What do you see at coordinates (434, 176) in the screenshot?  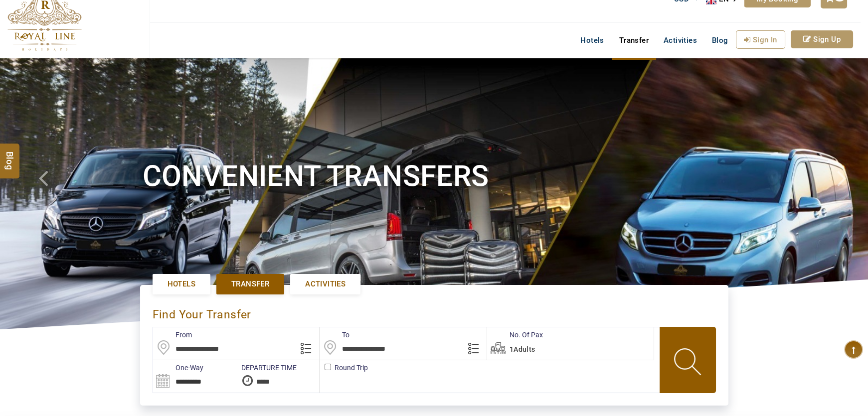 I see `h1: Convenient Transfers` at bounding box center [434, 176].